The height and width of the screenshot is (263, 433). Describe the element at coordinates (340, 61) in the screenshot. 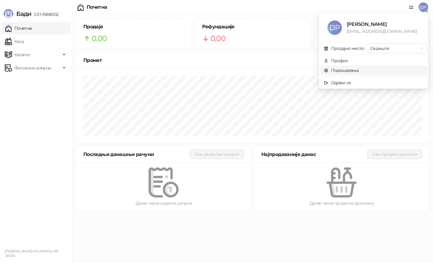

I see `div: Профил` at that location.